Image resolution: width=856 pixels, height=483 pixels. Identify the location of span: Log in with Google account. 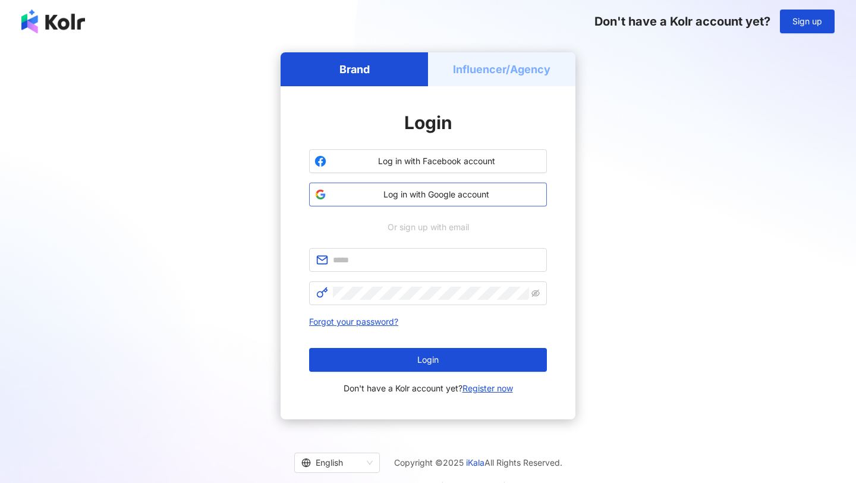
(436, 194).